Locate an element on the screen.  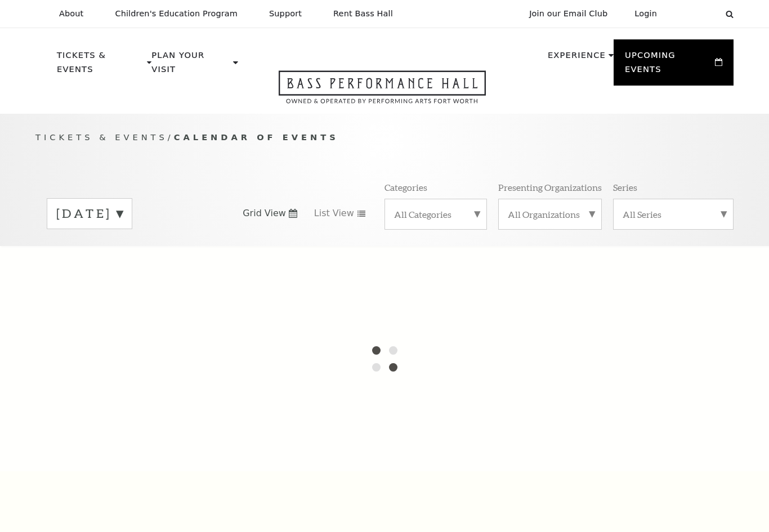
p: Experience is located at coordinates (577, 58).